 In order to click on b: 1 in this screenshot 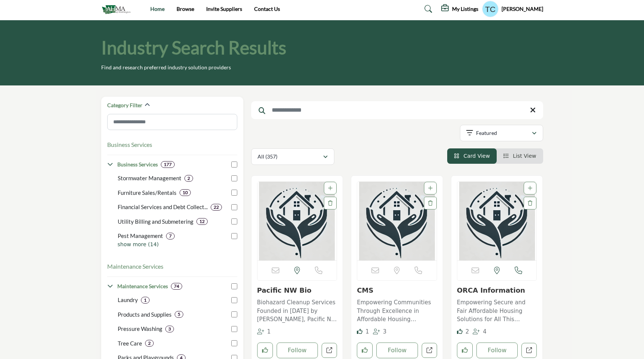, I will do `click(145, 300)`.